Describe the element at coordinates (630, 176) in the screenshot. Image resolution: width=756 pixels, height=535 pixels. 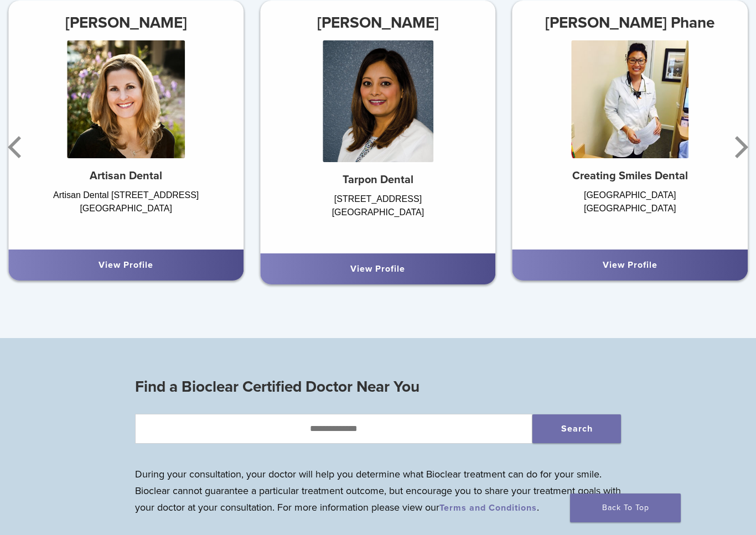
I see `strong: Creating Smiles Dental` at that location.